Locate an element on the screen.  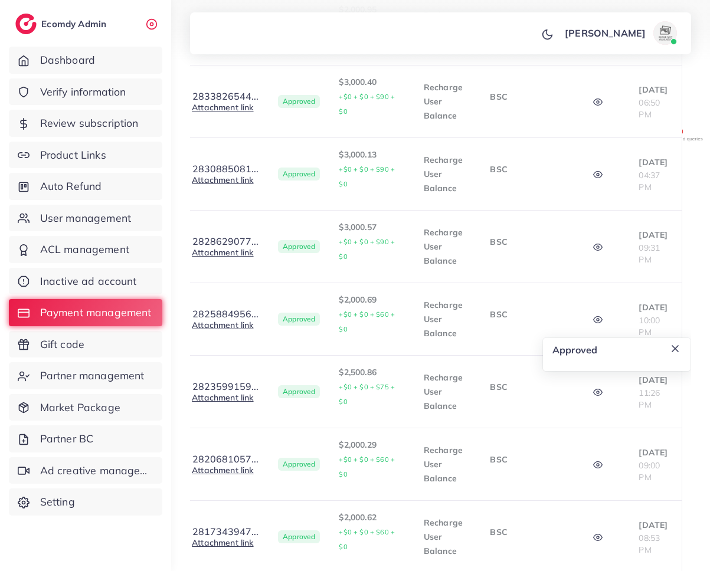
span: Review subscription is located at coordinates (89, 123).